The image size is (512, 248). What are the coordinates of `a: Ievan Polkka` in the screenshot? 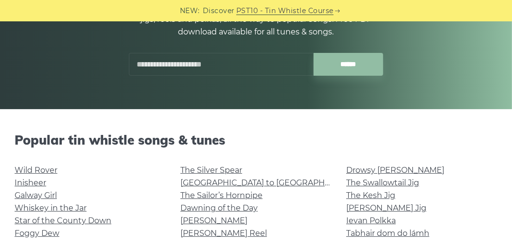 It's located at (371, 221).